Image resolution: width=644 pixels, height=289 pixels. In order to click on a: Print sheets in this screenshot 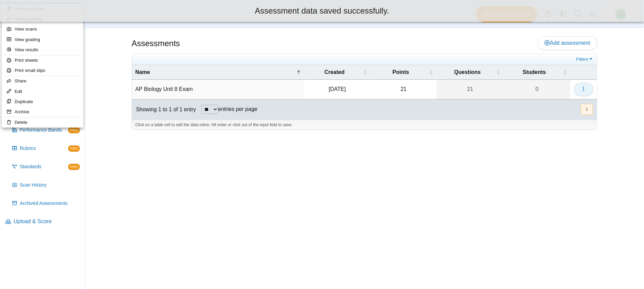, I will do `click(42, 60)`.